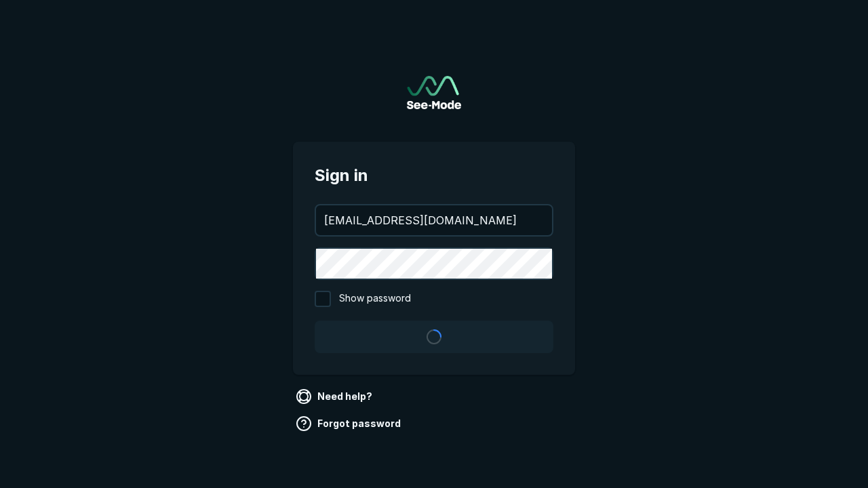  I want to click on a: Need help?, so click(335, 397).